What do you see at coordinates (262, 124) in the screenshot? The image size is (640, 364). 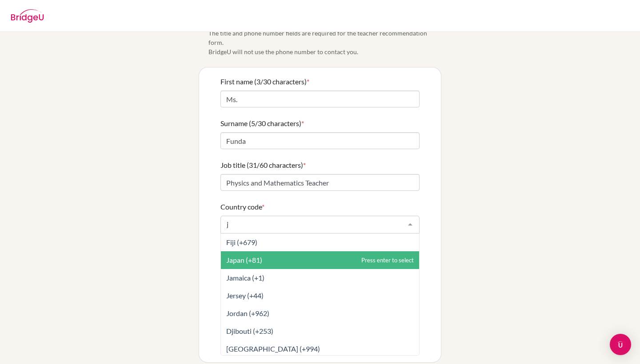 I see `label: Surname (5/30 characters)` at bounding box center [262, 124].